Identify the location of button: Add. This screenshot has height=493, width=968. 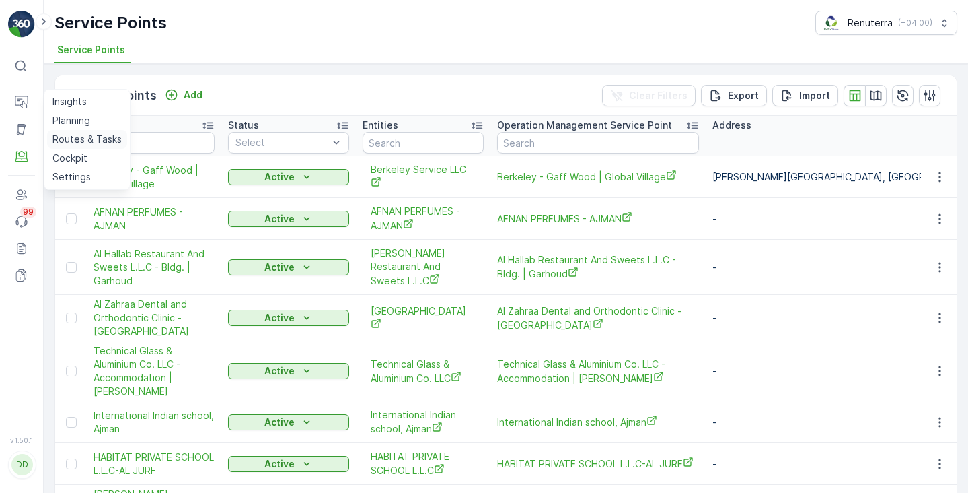
(184, 95).